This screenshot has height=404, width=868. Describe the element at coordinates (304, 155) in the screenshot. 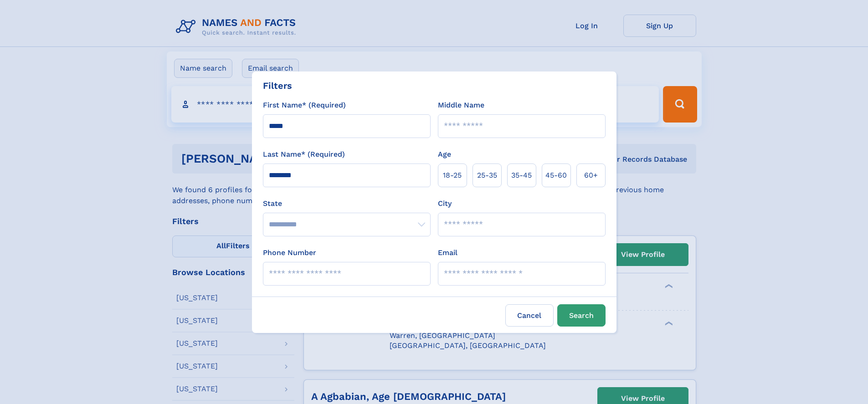

I see `label: Last Name* (Required)` at that location.